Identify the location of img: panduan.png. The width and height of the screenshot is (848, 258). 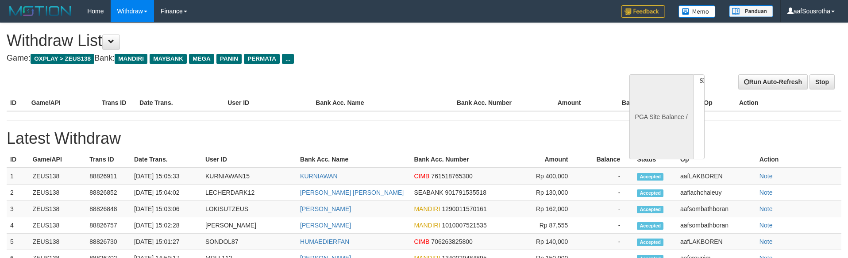
(751, 11).